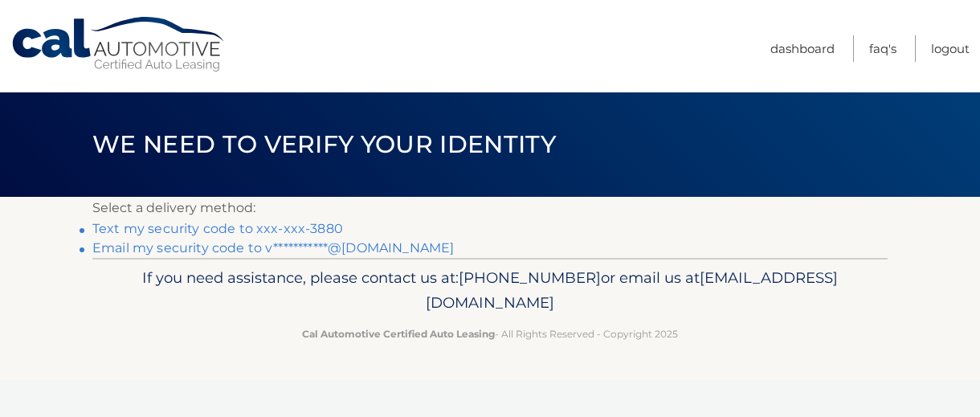 Image resolution: width=980 pixels, height=417 pixels. What do you see at coordinates (802, 48) in the screenshot?
I see `a: Dashboard` at bounding box center [802, 48].